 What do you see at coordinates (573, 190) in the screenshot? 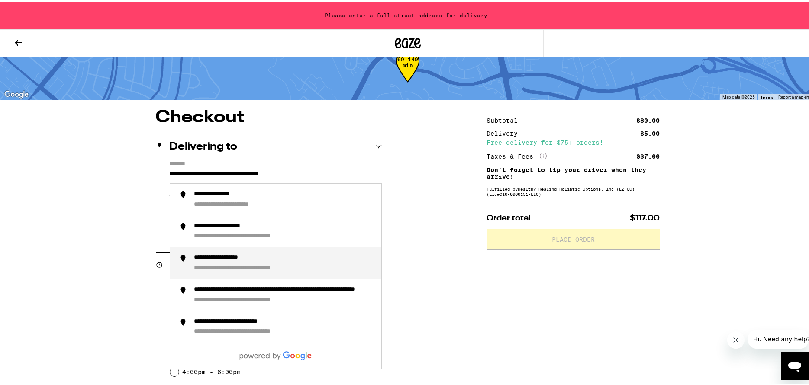
I see `div: Fulfilled by Healthy Healing Holistic Options, Inc (EZ OC) (Lic# C10-0000151-LIC )` at bounding box center [573, 190].